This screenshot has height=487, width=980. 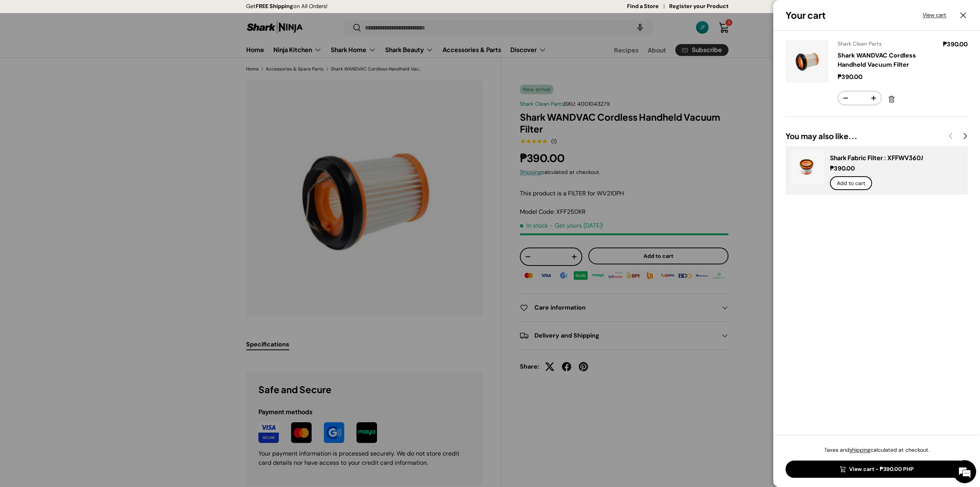 I want to click on input: Quantity, so click(x=859, y=98).